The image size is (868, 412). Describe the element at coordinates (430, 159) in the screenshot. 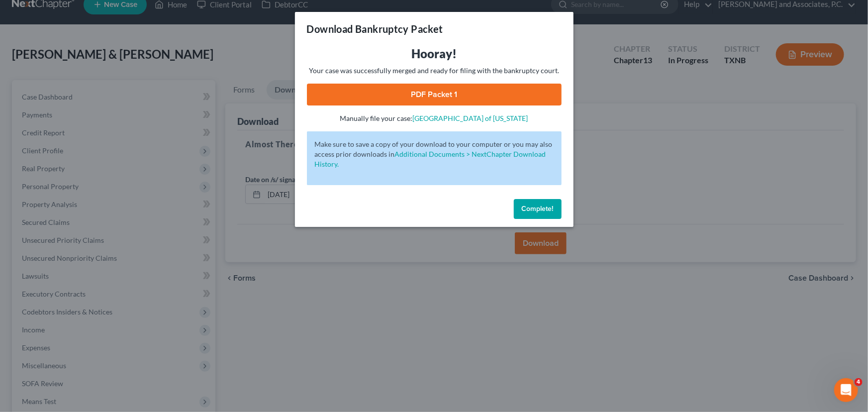

I see `a: Additional Documents > NextChapter Download History.` at that location.